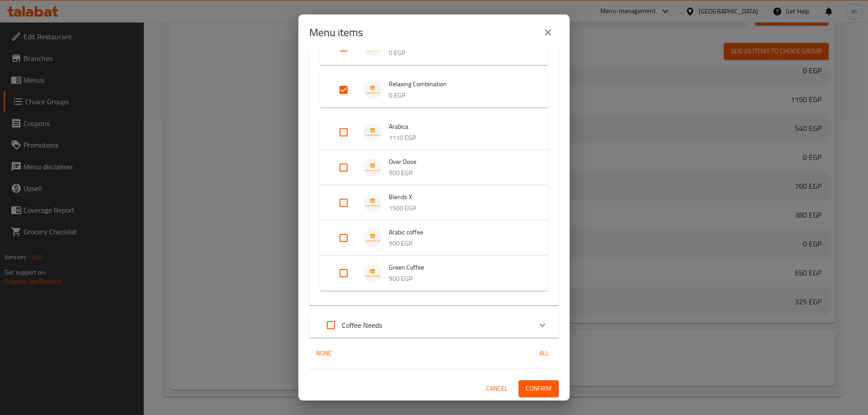  I want to click on button: Cancel, so click(497, 388).